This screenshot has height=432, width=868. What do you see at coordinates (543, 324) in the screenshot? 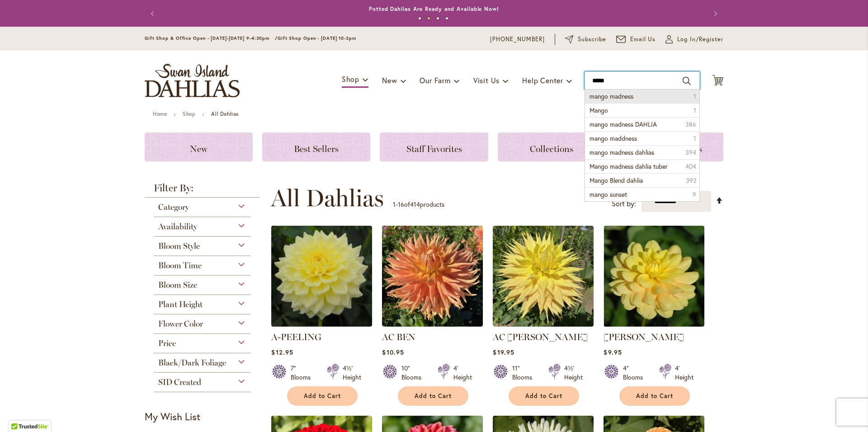
I see `a: AC Jeri` at bounding box center [543, 324].